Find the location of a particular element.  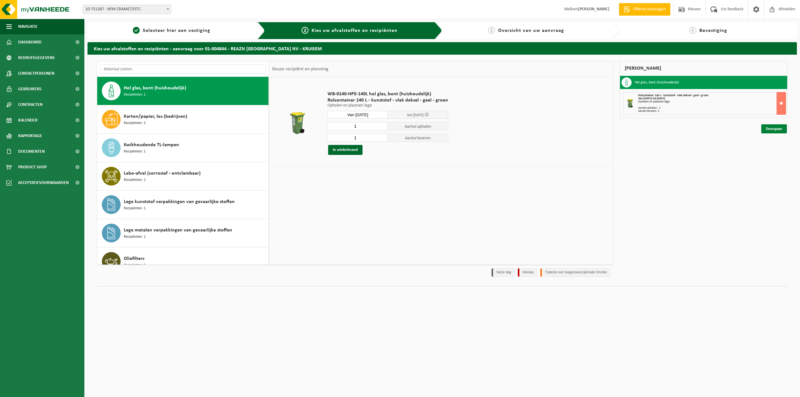

span: Lege metalen verpakkingen van gevaarlijke stoffen is located at coordinates (178, 230).